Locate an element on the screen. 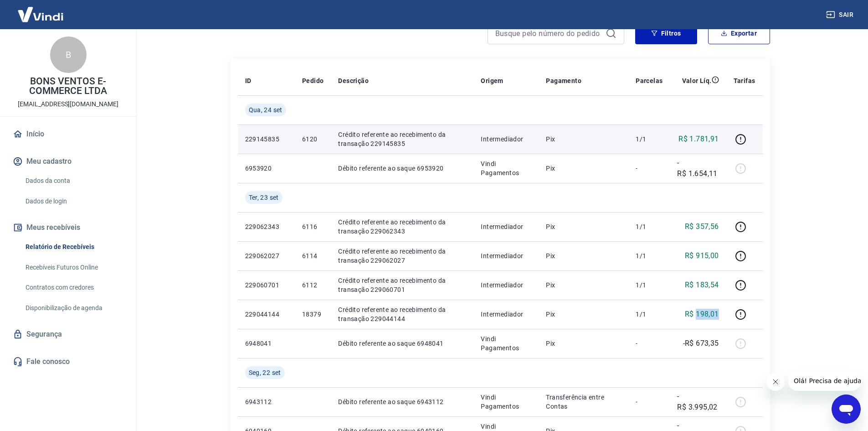 The width and height of the screenshot is (868, 431). span: Olá! Precisa de ajuda? is located at coordinates (41, 10).